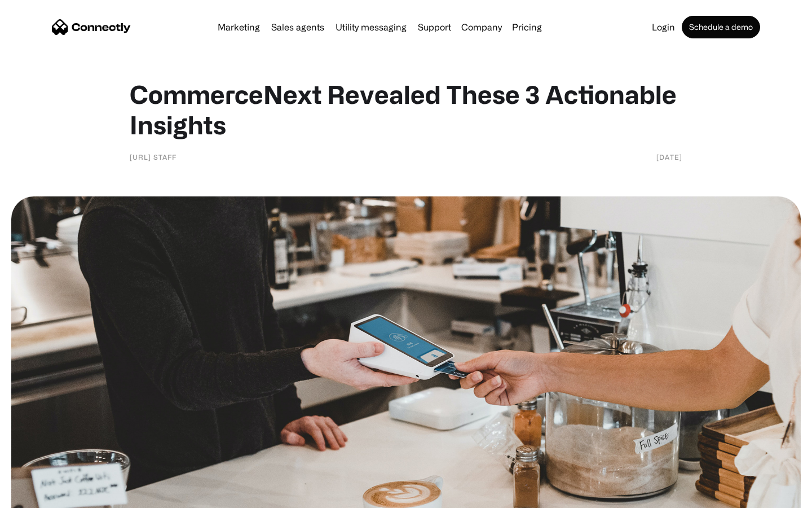 The width and height of the screenshot is (812, 508). I want to click on a: Support, so click(434, 27).